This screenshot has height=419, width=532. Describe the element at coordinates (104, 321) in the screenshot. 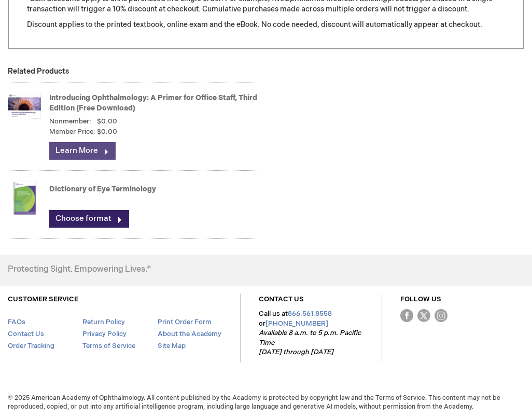

I see `a: Return Policy` at that location.